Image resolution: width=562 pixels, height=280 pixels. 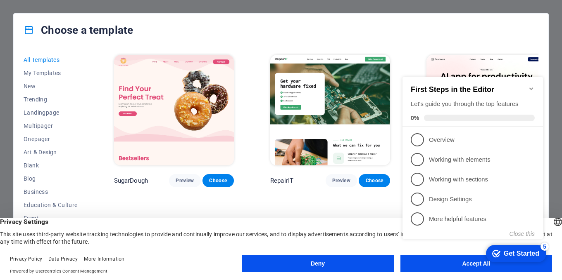 What do you see at coordinates (50, 113) in the screenshot?
I see `button: Landingpage` at bounding box center [50, 113].